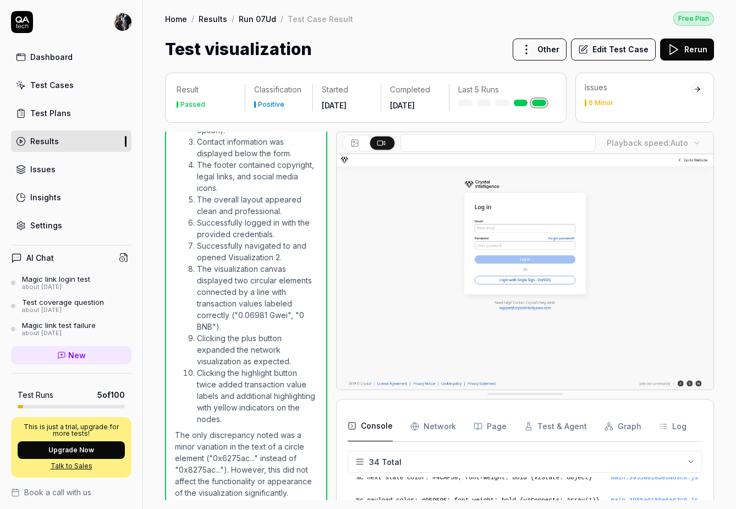 The height and width of the screenshot is (509, 736). What do you see at coordinates (71, 113) in the screenshot?
I see `a: Test Plans` at bounding box center [71, 113].